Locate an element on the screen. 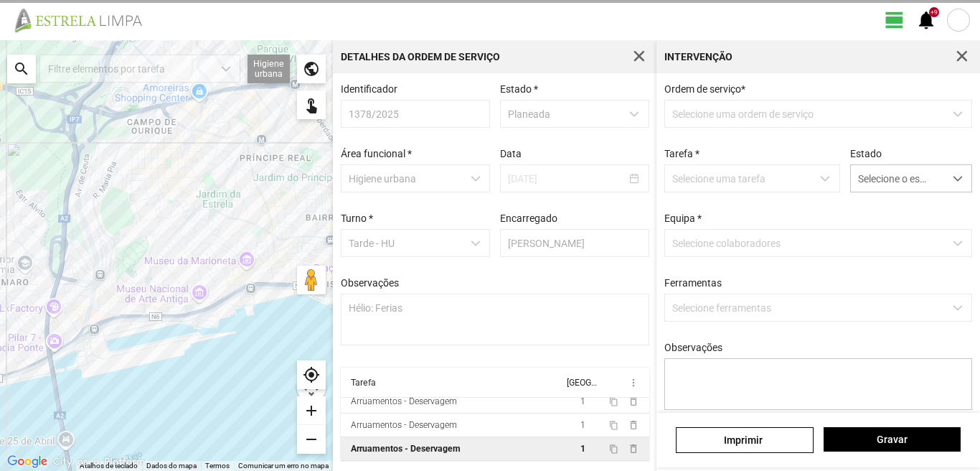 The image size is (980, 471). span: Ordem de serviço is located at coordinates (704, 89).